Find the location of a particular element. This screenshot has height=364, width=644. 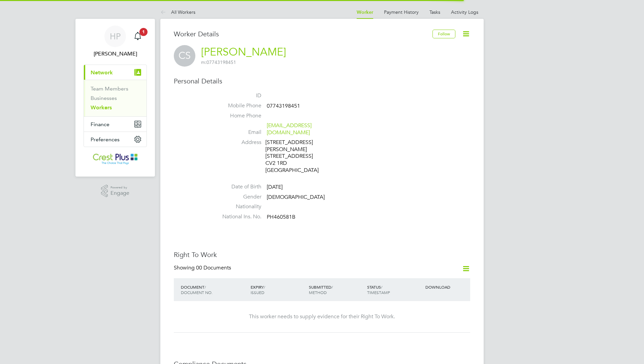

label: National Ins. No. is located at coordinates (238, 217).